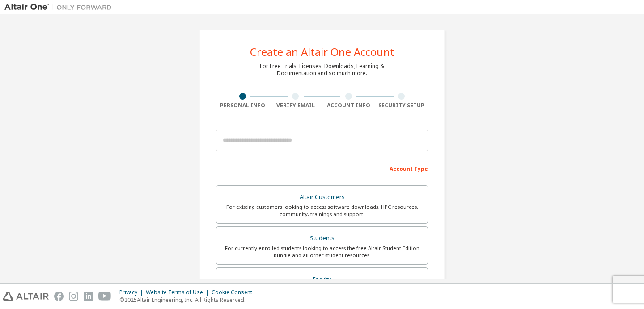  Describe the element at coordinates (26, 296) in the screenshot. I see `img: altair_logo.svg` at that location.